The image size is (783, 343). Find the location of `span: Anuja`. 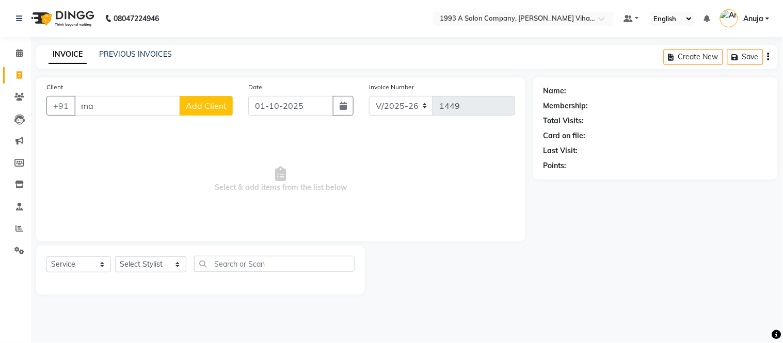

span: Anuja is located at coordinates (753, 19).